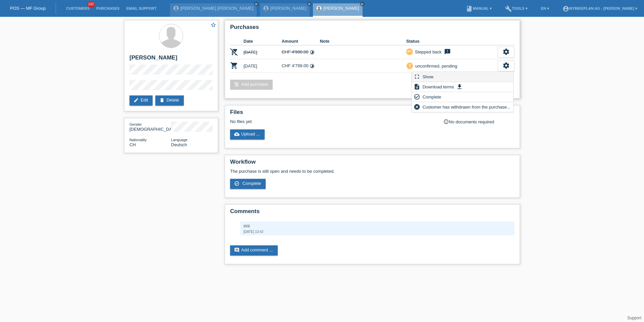  What do you see at coordinates (469, 9) in the screenshot?
I see `i: book` at bounding box center [469, 9].